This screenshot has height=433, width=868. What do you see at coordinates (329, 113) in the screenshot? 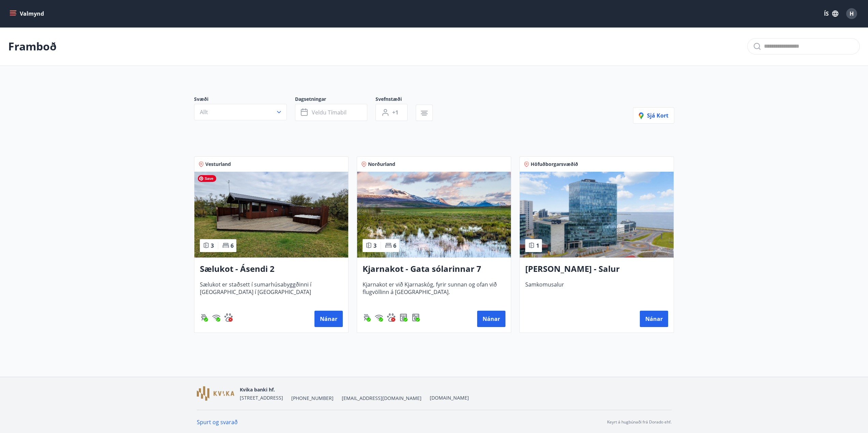
I see `span: Veldu tímabil` at bounding box center [329, 113].